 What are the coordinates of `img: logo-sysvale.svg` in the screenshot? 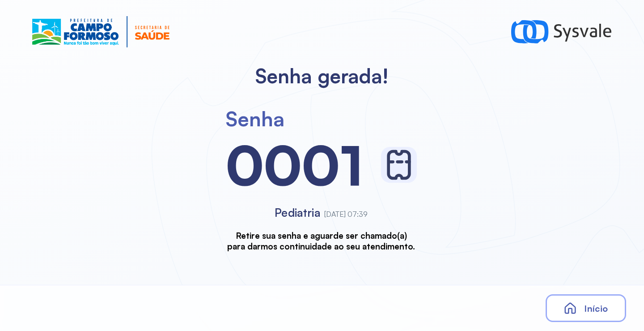 It's located at (561, 32).